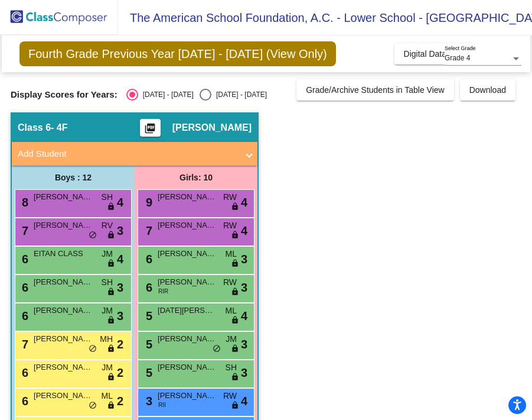  I want to click on span: Download, so click(488, 90).